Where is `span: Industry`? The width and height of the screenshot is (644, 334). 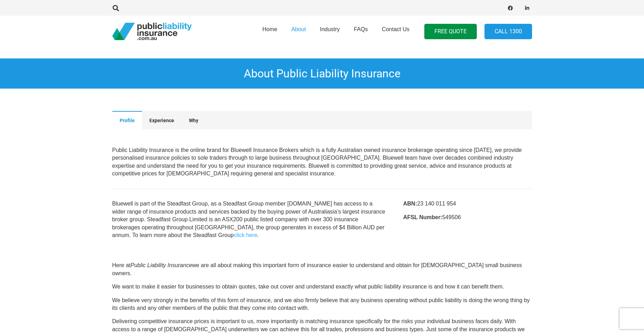 span: Industry is located at coordinates (329, 29).